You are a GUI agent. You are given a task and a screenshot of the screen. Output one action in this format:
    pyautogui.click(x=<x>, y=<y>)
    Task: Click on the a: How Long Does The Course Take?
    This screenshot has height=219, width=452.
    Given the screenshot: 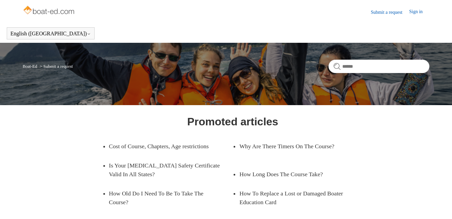 What is the action you would take?
    pyautogui.click(x=296, y=174)
    